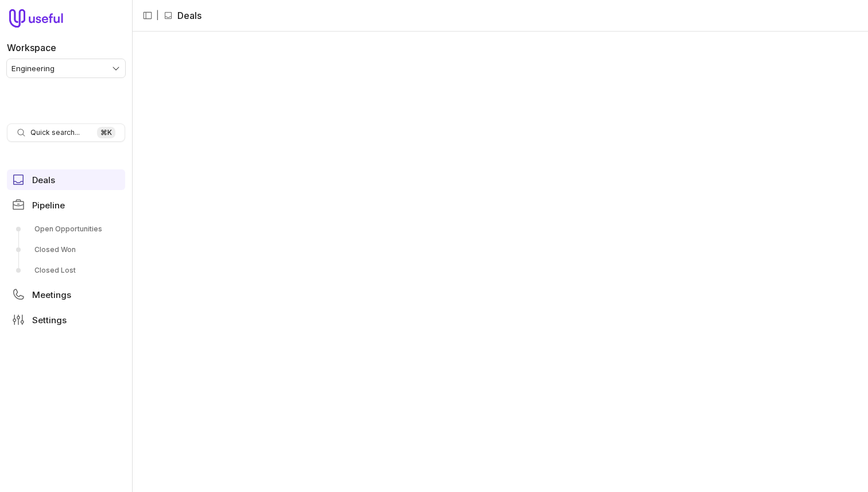 Image resolution: width=868 pixels, height=492 pixels. Describe the element at coordinates (66, 270) in the screenshot. I see `a: Closed Lost` at that location.